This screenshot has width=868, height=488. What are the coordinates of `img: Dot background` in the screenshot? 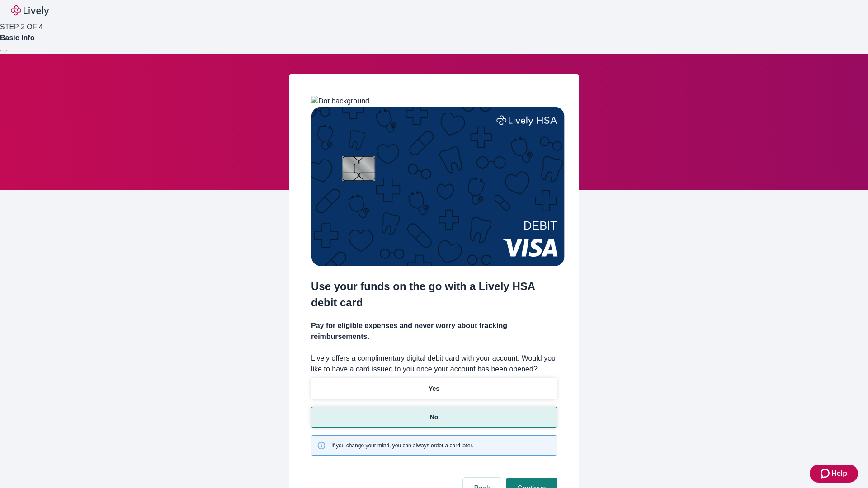 It's located at (340, 101).